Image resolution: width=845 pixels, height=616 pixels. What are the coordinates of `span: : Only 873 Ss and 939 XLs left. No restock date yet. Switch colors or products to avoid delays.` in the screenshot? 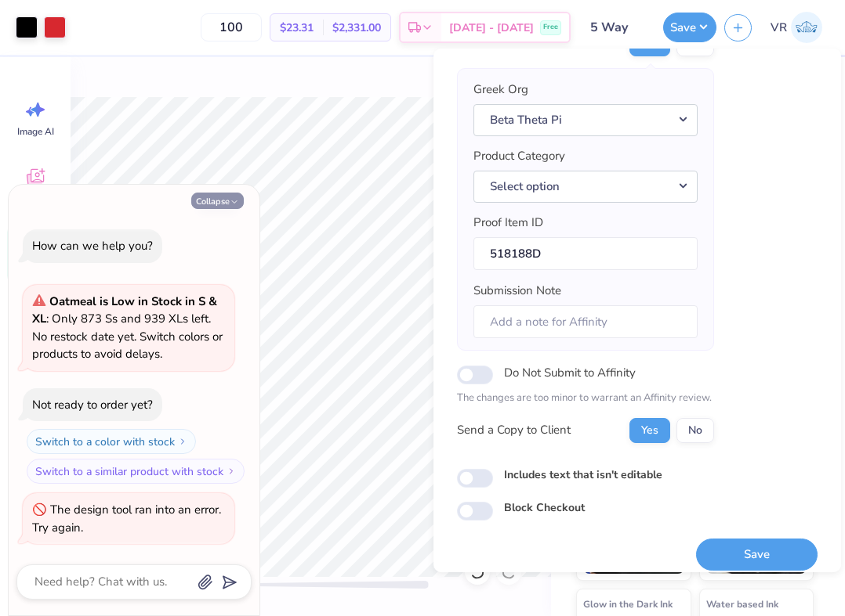 It's located at (127, 328).